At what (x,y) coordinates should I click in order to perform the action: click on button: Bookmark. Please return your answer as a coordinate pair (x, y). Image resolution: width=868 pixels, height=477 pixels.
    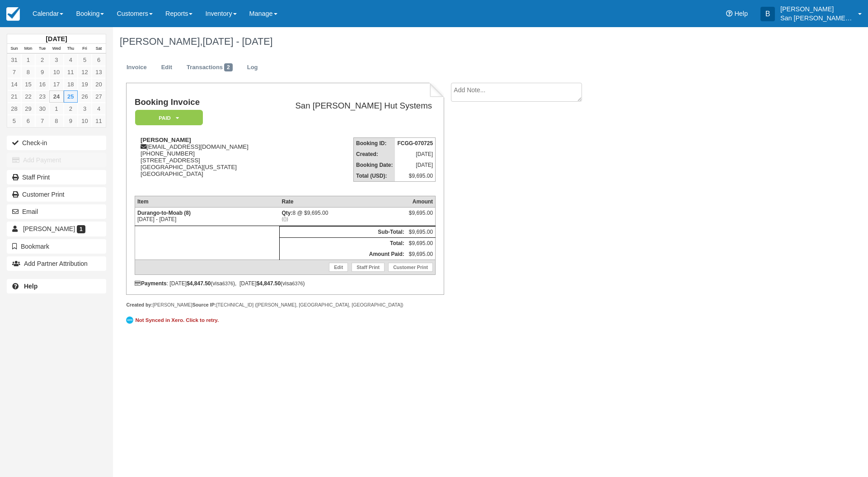
    Looking at the image, I should click on (56, 246).